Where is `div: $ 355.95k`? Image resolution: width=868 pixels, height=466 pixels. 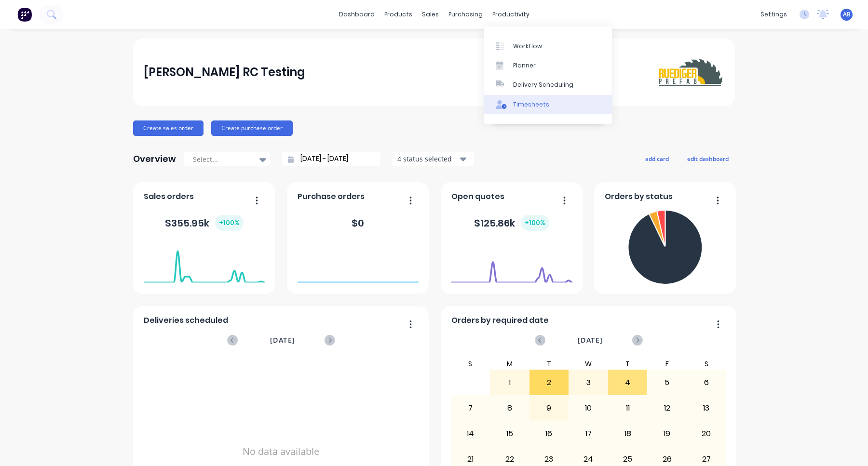 div: $ 355.95k is located at coordinates (204, 223).